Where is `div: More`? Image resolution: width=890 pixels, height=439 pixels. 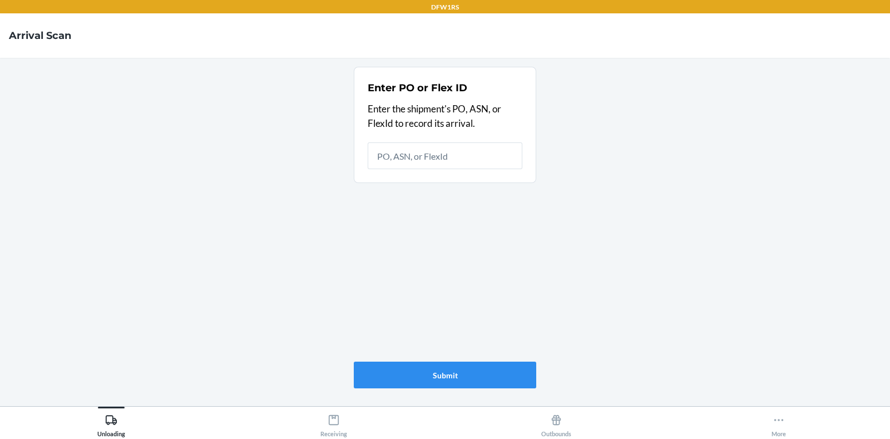
div: More is located at coordinates (779, 423).